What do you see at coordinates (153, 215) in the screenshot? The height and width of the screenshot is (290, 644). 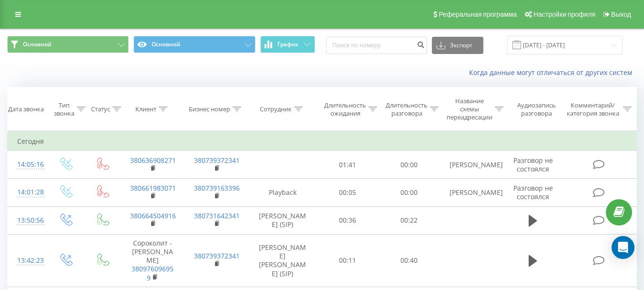 I see `a: 380664504916` at bounding box center [153, 215].